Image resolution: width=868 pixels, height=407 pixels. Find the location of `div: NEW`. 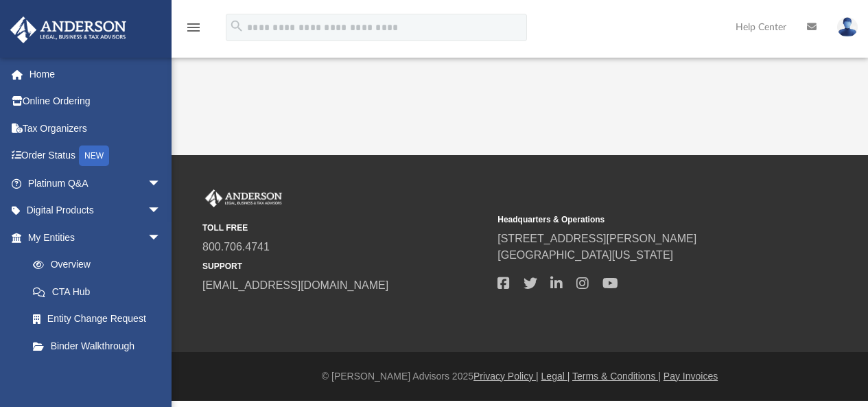

div: NEW is located at coordinates (94, 156).